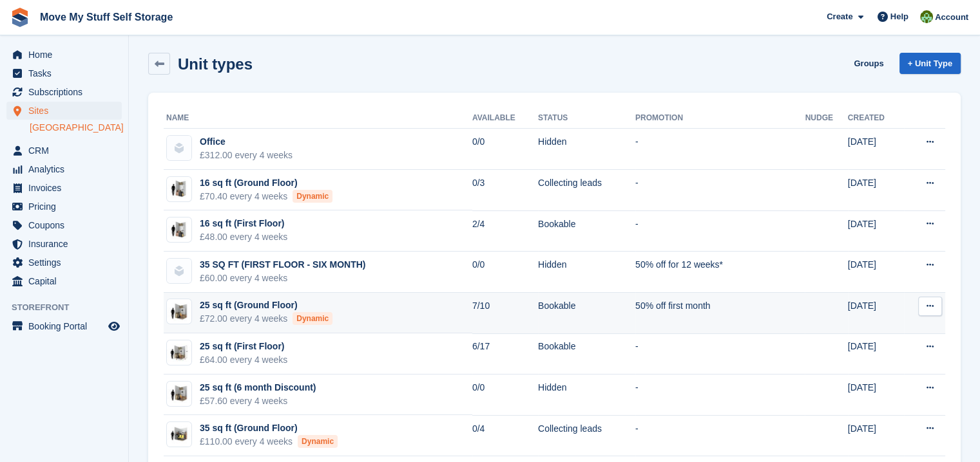 This screenshot has height=462, width=980. What do you see at coordinates (67, 207) in the screenshot?
I see `span: Pricing` at bounding box center [67, 207].